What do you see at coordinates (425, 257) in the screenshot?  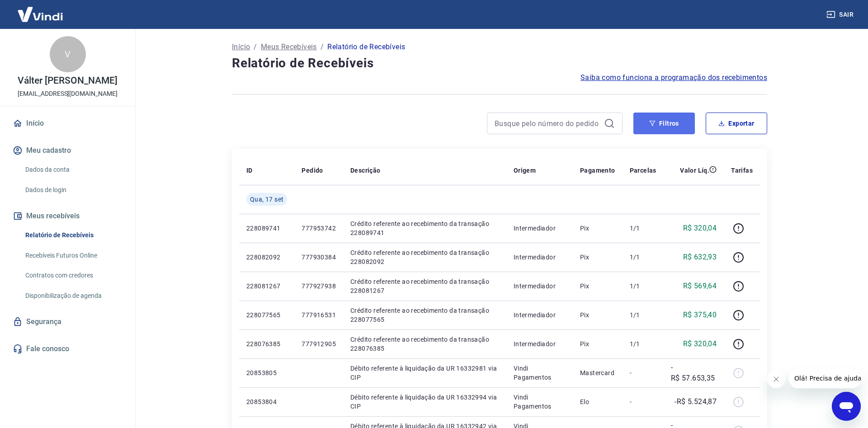 I see `p: Crédito referente ao recebimento da transação 228082092` at bounding box center [425, 257].